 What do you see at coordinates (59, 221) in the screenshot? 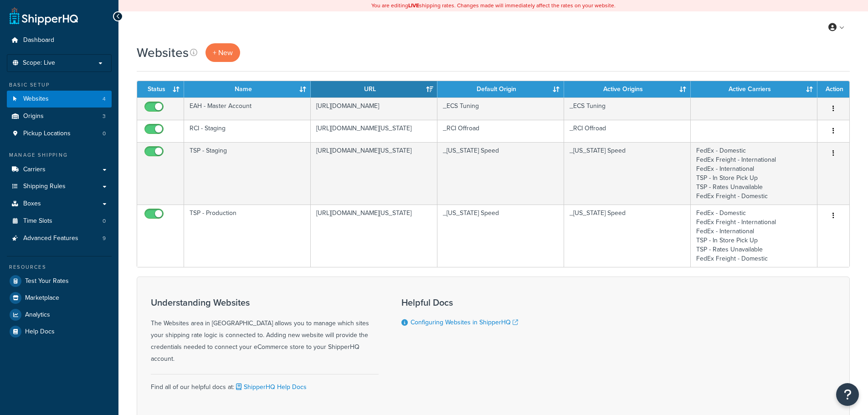
I see `li: Time Slots` at bounding box center [59, 221].